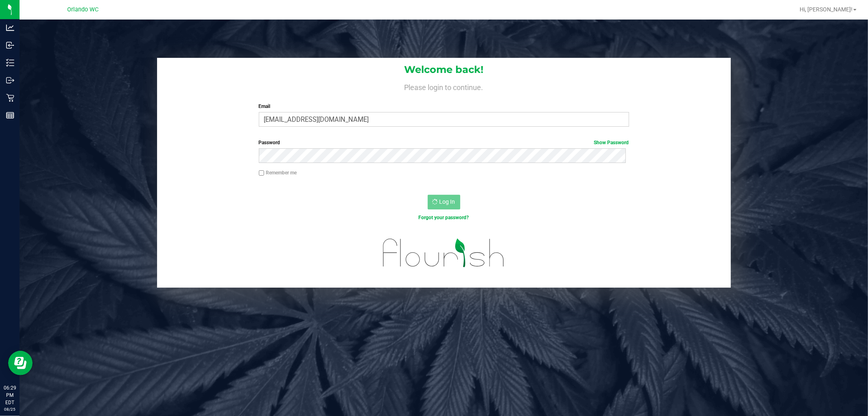  Describe the element at coordinates (443, 253) in the screenshot. I see `img: flourish_logo.svg` at that location.